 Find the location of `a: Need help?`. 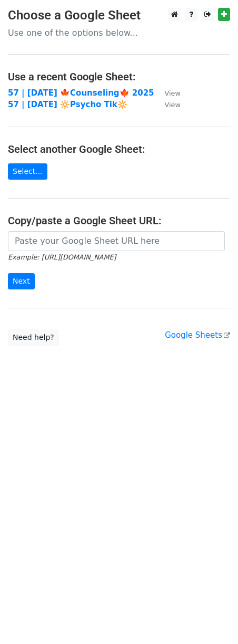

a: Need help? is located at coordinates (33, 337).